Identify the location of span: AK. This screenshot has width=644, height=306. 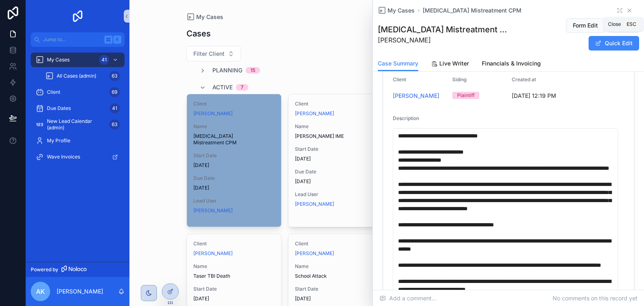
(41, 291).